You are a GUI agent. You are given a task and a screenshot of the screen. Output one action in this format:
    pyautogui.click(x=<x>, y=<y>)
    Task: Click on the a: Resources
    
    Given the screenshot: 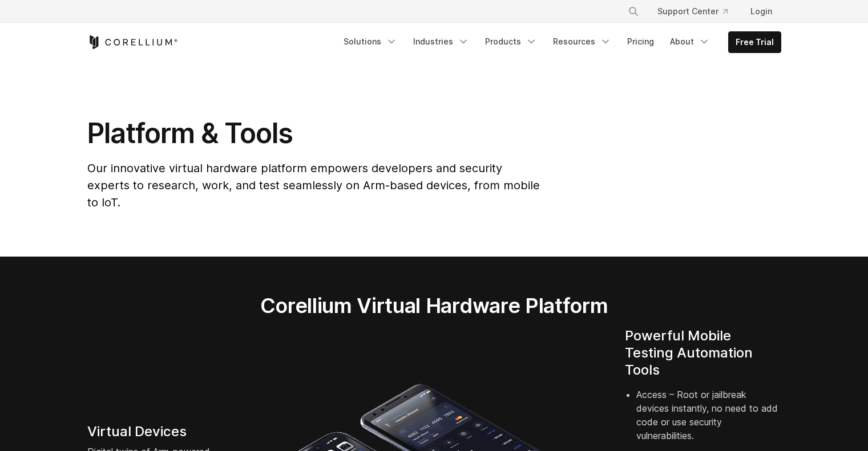 What is the action you would take?
    pyautogui.click(x=582, y=42)
    